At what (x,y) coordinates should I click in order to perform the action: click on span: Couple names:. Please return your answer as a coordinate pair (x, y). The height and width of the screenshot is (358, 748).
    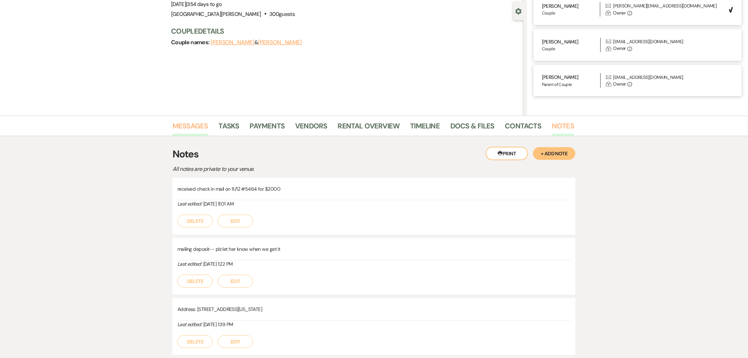
    Looking at the image, I should click on (191, 42).